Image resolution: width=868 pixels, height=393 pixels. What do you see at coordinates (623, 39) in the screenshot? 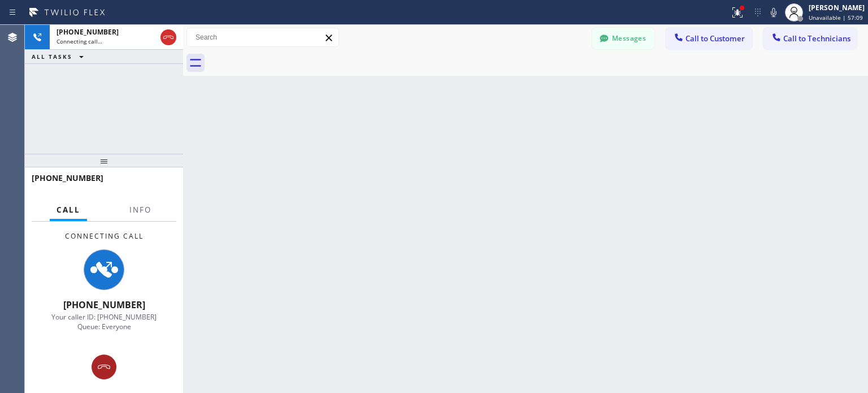
I see `button: Messages` at bounding box center [623, 39].